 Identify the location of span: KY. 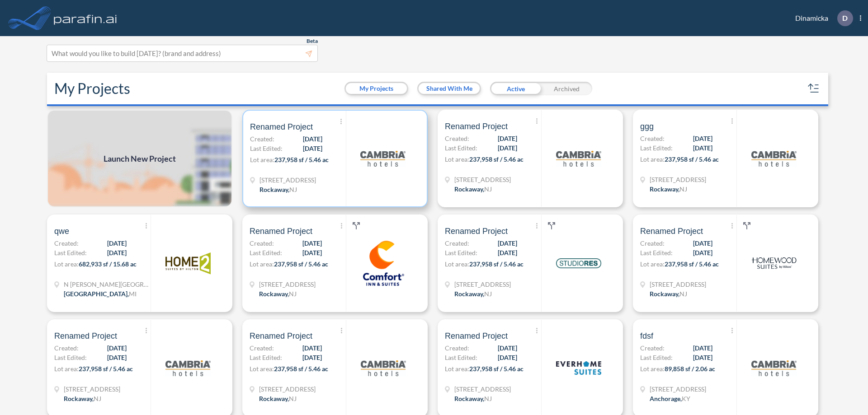
(686, 398).